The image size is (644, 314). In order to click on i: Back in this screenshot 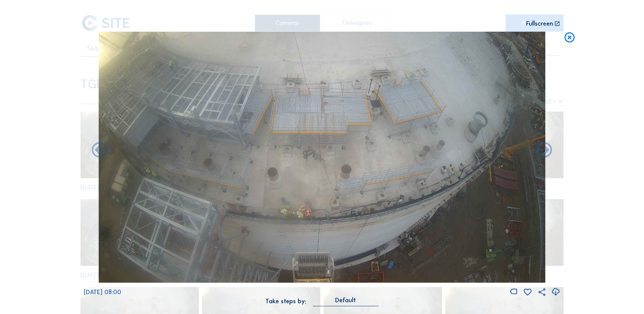, I will do `click(544, 150)`.